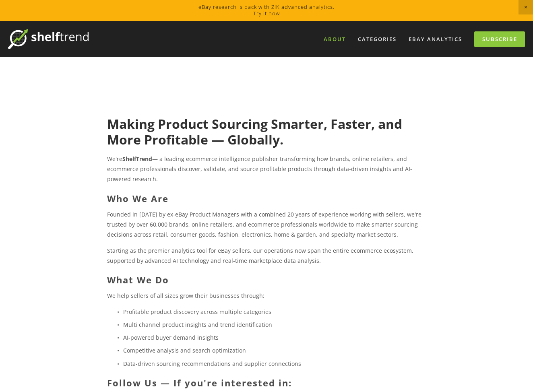  Describe the element at coordinates (199, 383) in the screenshot. I see `strong: Follow Us — If you're interested in:` at that location.